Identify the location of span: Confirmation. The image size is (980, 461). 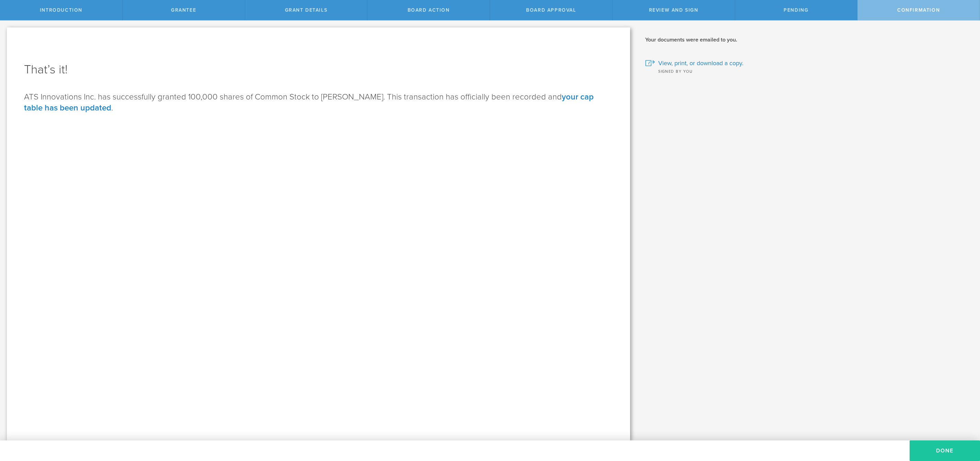
(918, 10).